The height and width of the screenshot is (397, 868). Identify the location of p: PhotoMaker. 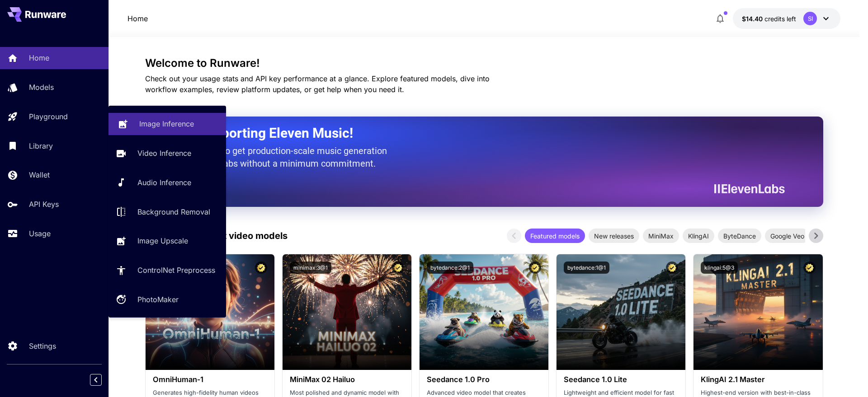
(158, 299).